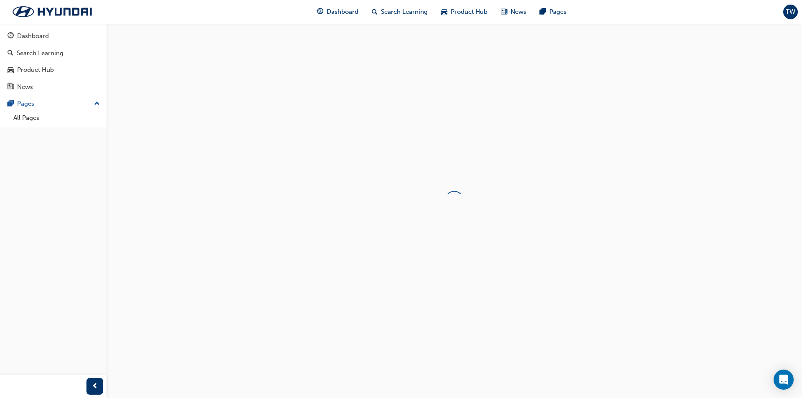  I want to click on div: Open Intercom Messenger, so click(784, 380).